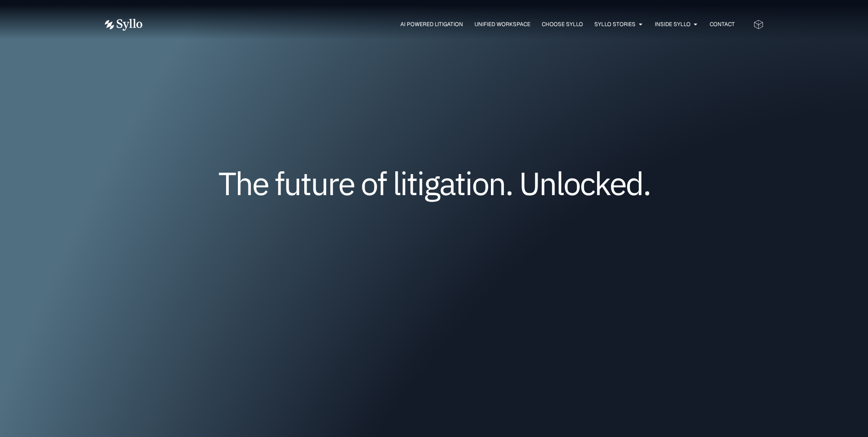 The image size is (868, 437). What do you see at coordinates (722, 24) in the screenshot?
I see `a: Contact` at bounding box center [722, 24].